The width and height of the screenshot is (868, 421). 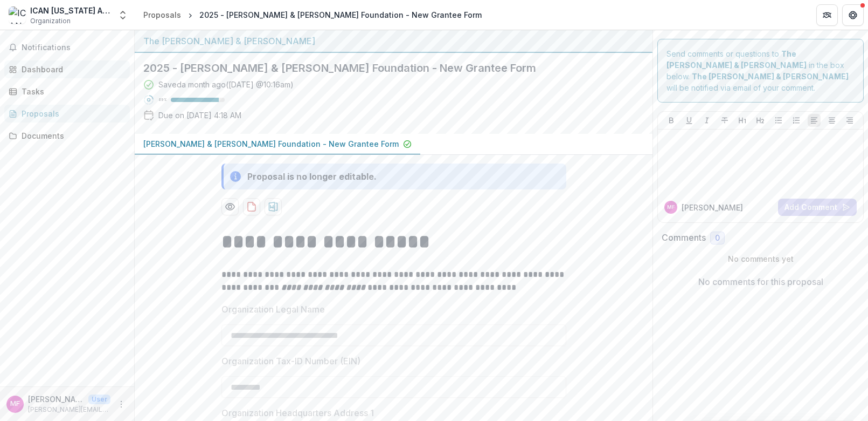 What do you see at coordinates (760, 71) in the screenshot?
I see `div: Send comments or questions to in the box below. will be notified via email of your comment.` at bounding box center [760, 71].